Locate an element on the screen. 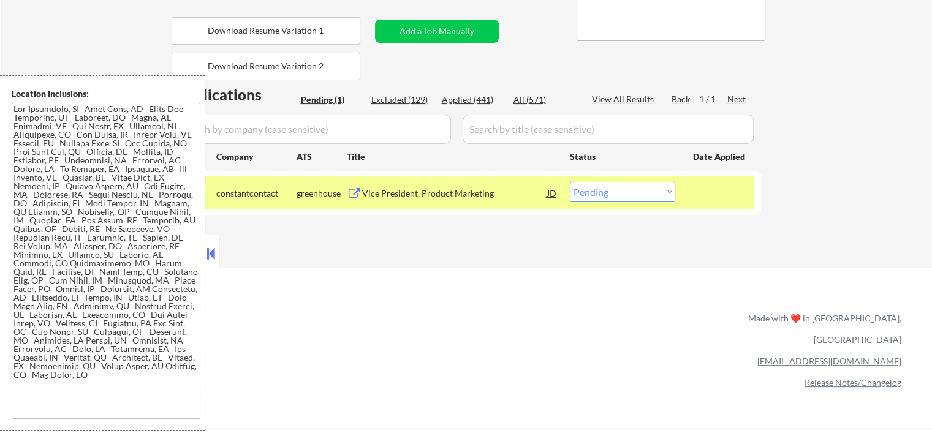  div: Next is located at coordinates (737, 99).